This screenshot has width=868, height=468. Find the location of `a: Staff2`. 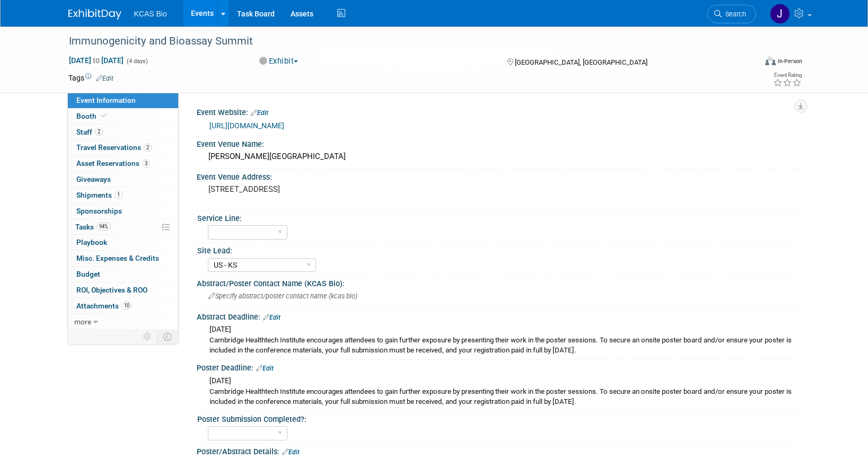

a: Staff2 is located at coordinates (123, 132).